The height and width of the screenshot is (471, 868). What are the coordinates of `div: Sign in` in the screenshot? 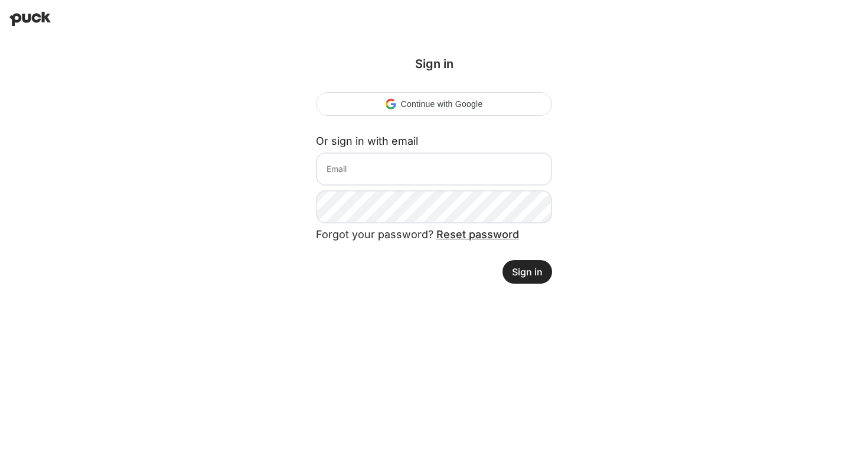 It's located at (434, 64).